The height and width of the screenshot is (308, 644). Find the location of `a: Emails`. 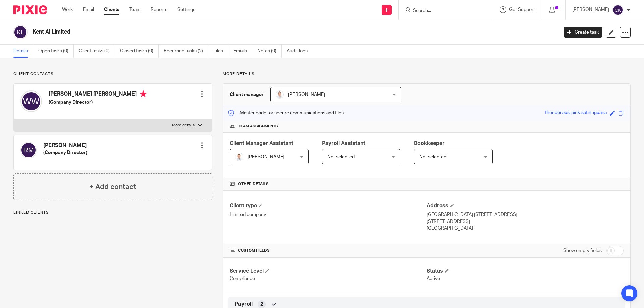

a: Emails is located at coordinates (243, 51).